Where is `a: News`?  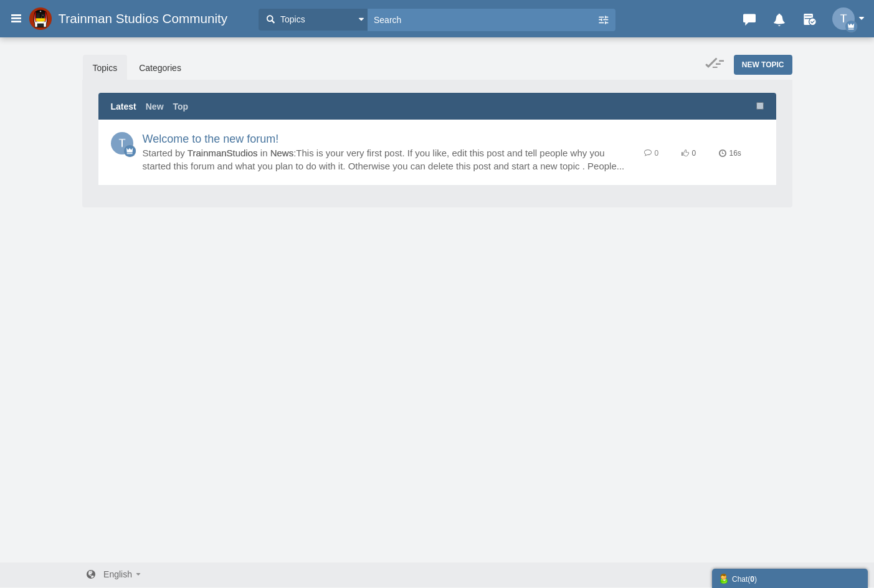
a: News is located at coordinates (282, 153).